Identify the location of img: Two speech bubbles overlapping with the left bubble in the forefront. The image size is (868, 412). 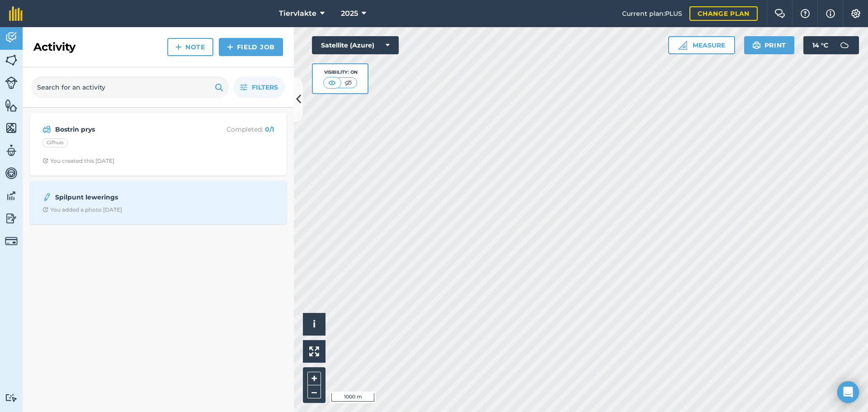
(780, 13).